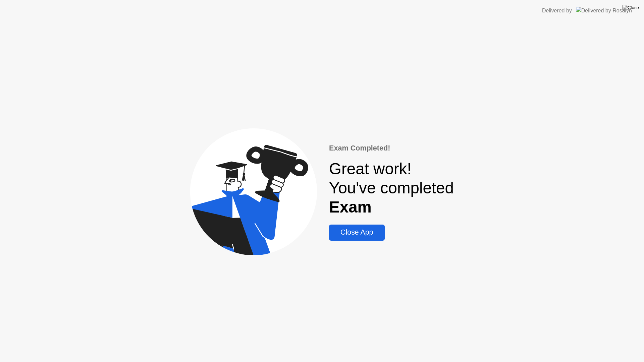 This screenshot has height=362, width=644. Describe the element at coordinates (356, 233) in the screenshot. I see `button: Close App` at that location.